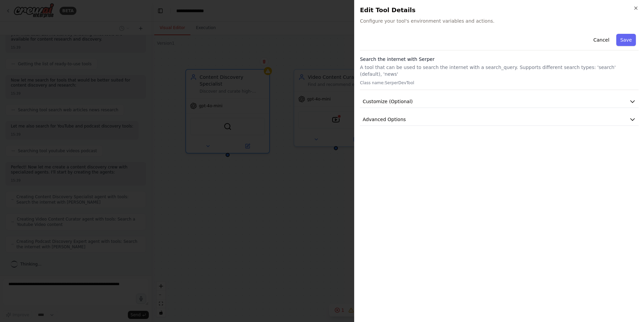 The height and width of the screenshot is (322, 644). What do you see at coordinates (499, 59) in the screenshot?
I see `h3: Search the internet with Serper` at bounding box center [499, 59].